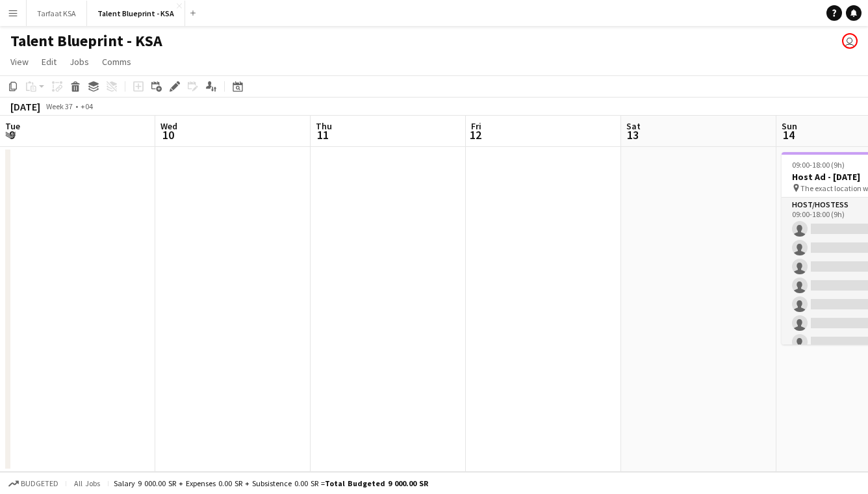 This screenshot has height=494, width=868. I want to click on span: 10, so click(168, 135).